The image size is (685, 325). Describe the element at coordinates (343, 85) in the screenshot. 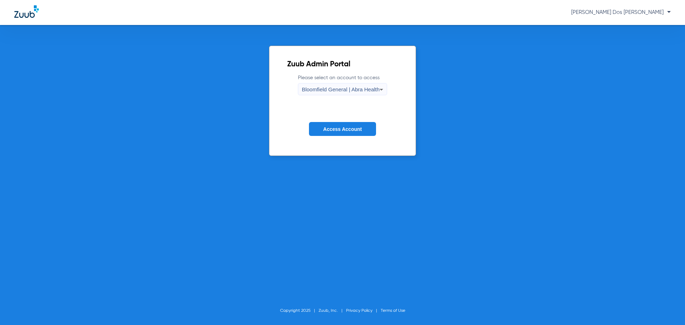

I see `label: Please select an account to access` at that location.